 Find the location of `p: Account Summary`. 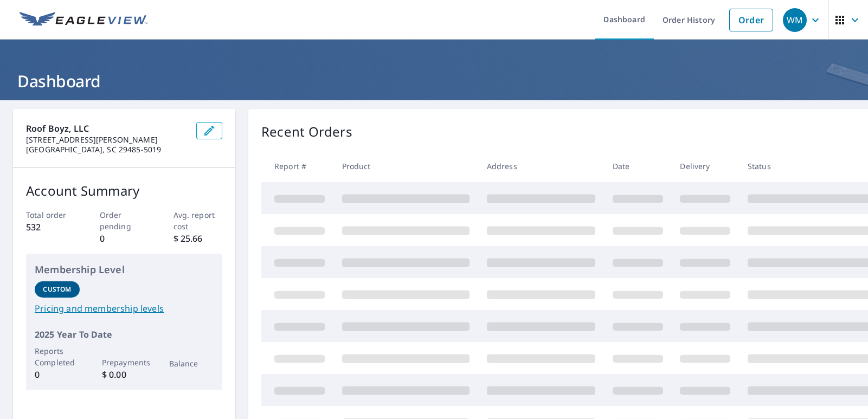

p: Account Summary is located at coordinates (124, 191).